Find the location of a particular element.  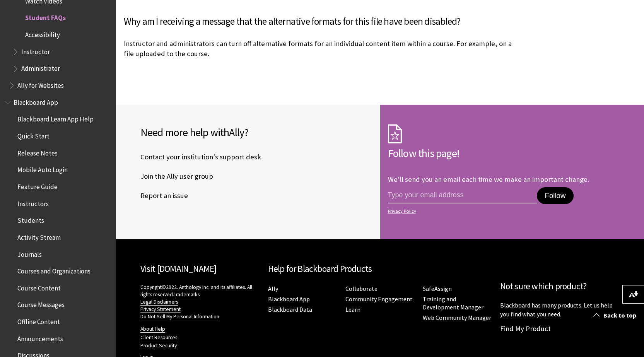

a: Learn is located at coordinates (353, 309).